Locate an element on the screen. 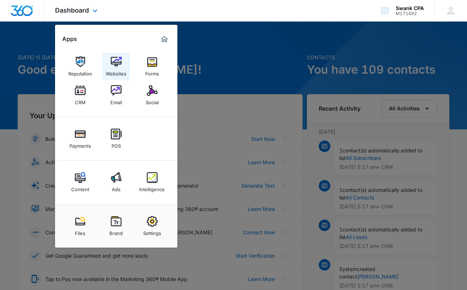 Image resolution: width=467 pixels, height=290 pixels. span: Dashboard is located at coordinates (72, 10).